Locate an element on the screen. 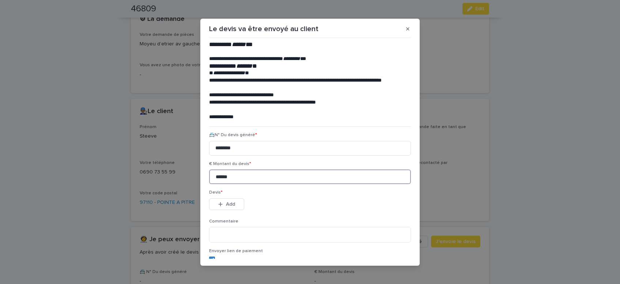 Image resolution: width=620 pixels, height=284 pixels. span: 📇N° Du devis généré is located at coordinates (233, 135).